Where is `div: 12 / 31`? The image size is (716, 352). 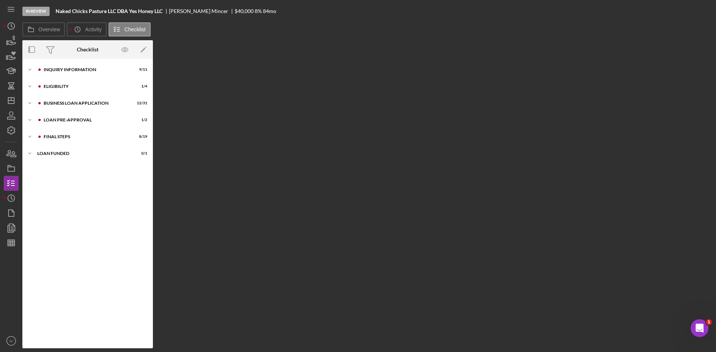 div: 12 / 31 is located at coordinates (141, 103).